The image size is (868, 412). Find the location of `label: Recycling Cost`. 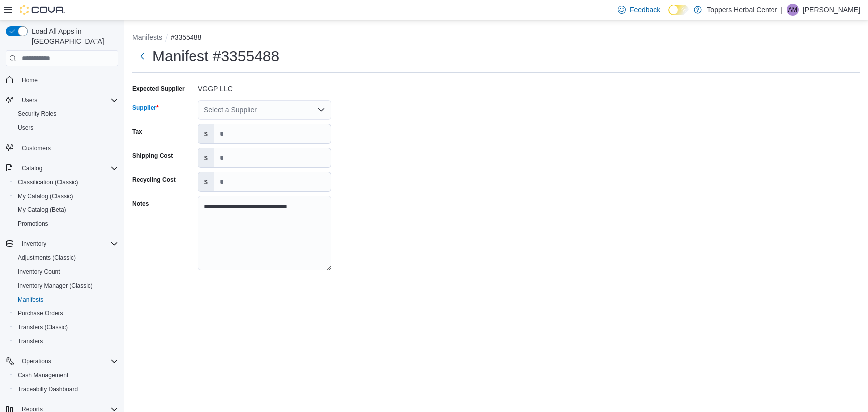

label: Recycling Cost is located at coordinates (154, 180).